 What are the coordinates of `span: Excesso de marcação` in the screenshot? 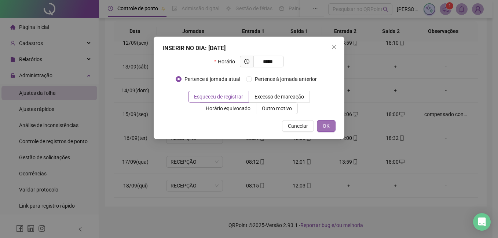 It's located at (279, 97).